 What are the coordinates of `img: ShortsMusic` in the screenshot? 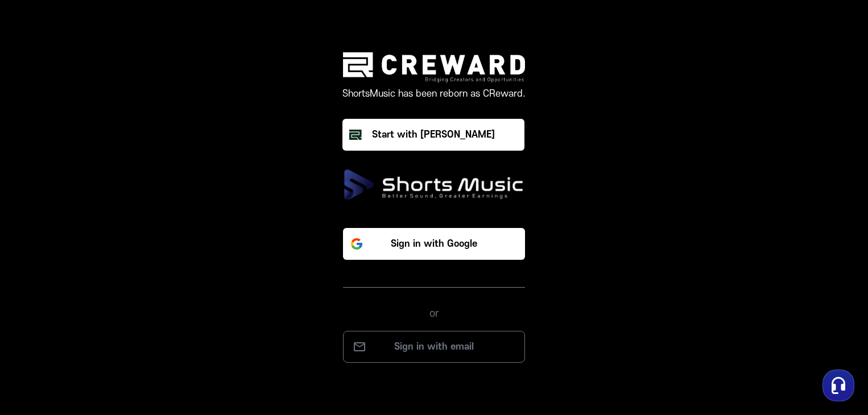 It's located at (434, 185).